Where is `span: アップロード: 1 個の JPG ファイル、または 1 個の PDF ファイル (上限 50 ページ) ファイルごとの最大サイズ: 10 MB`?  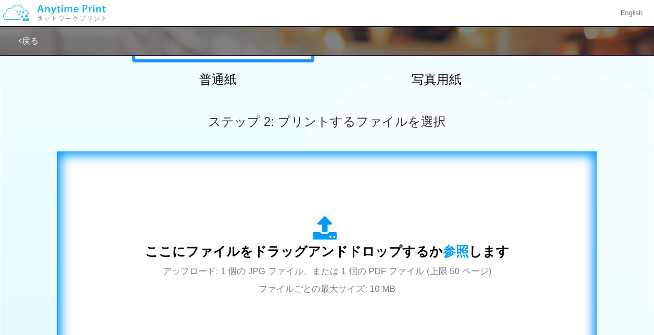
span: アップロード: 1 個の JPG ファイル、または 1 個の PDF ファイル (上限 50 ページ) ファイルごとの最大サイズ: 10 MB is located at coordinates (327, 280).